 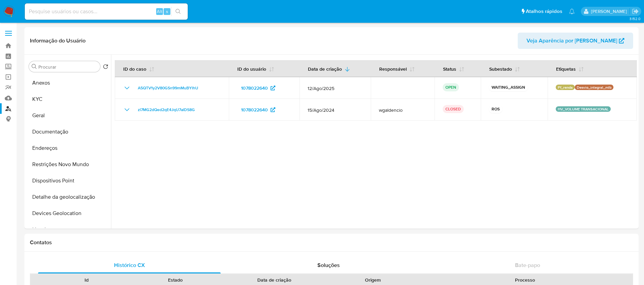 I want to click on input: Procurar, so click(x=68, y=67).